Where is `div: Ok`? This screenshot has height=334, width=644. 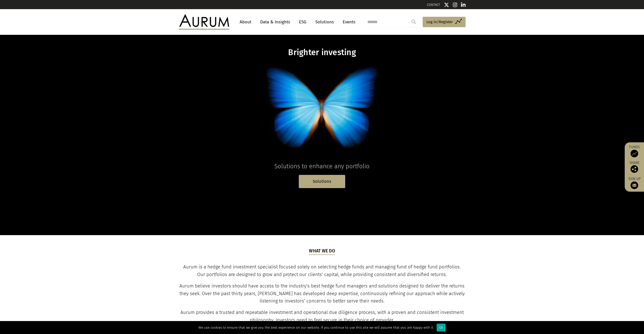
div: Ok is located at coordinates (441, 327).